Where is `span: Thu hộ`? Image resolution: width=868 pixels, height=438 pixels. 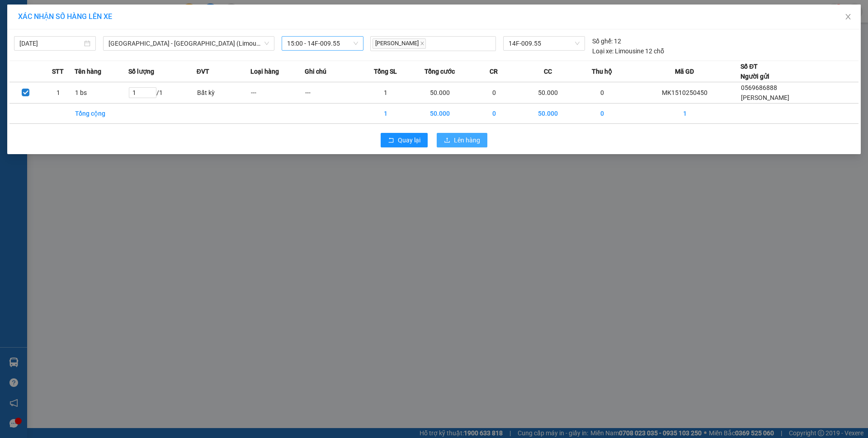 span: Thu hộ is located at coordinates (602, 72).